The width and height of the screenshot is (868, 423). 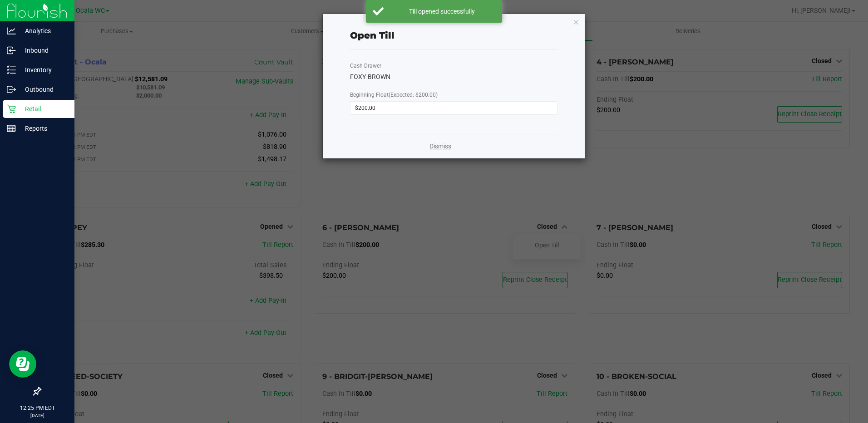 I want to click on inline-svg: Inventory, so click(x=11, y=70).